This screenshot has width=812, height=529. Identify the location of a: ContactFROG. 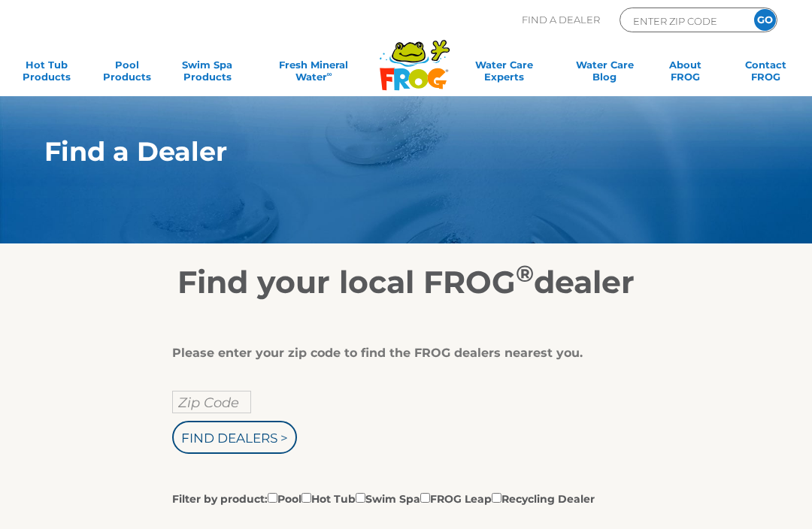
(765, 74).